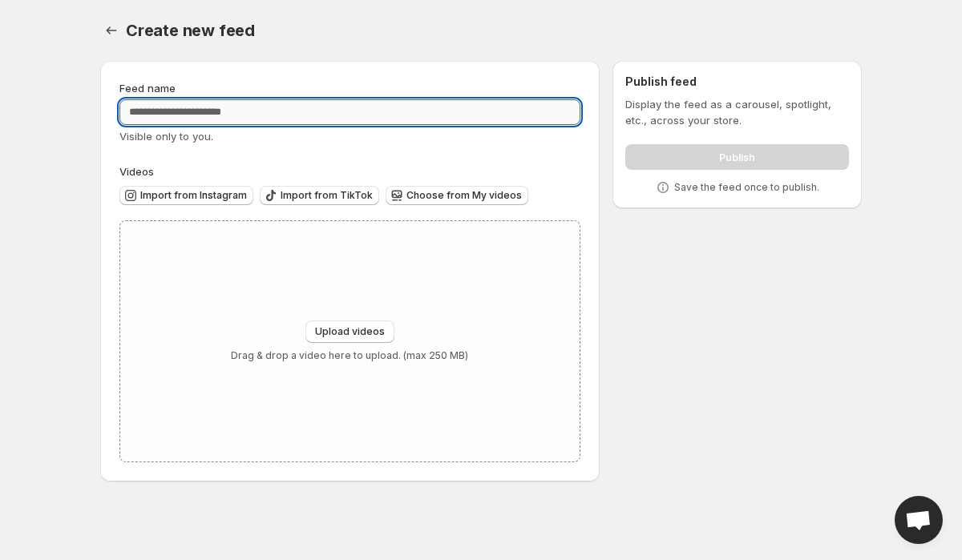 The height and width of the screenshot is (560, 962). Describe the element at coordinates (136, 172) in the screenshot. I see `span: Videos` at that location.